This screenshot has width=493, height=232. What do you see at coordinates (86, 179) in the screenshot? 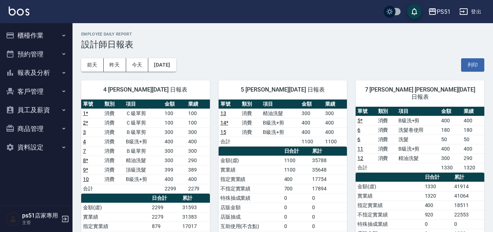
I see `a: 10` at bounding box center [86, 179].